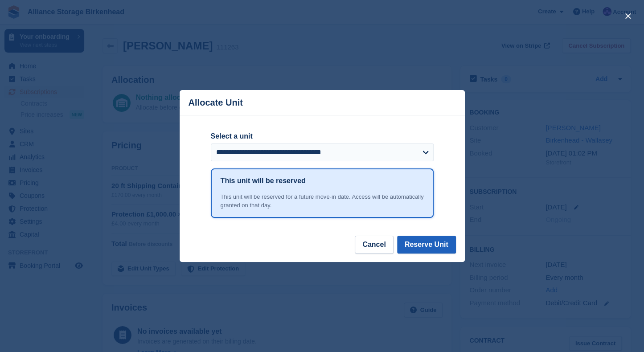 The height and width of the screenshot is (352, 644). I want to click on label: Select a unit, so click(322, 137).